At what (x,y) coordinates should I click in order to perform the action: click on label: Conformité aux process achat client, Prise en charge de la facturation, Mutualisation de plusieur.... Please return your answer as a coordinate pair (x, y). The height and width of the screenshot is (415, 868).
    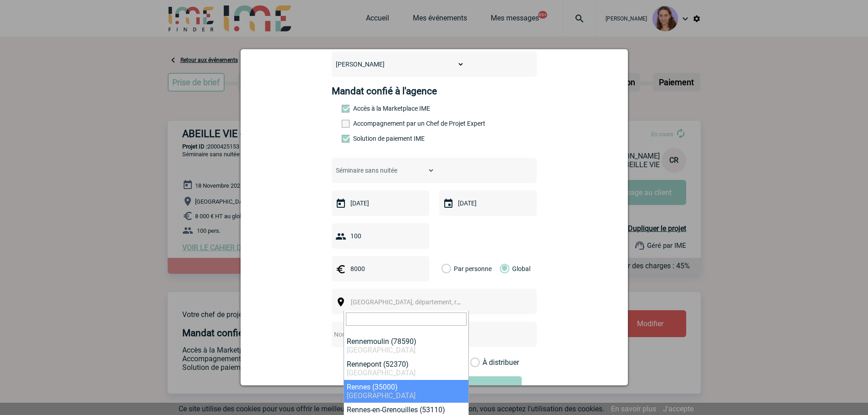
    Looking at the image, I should click on (368, 138).